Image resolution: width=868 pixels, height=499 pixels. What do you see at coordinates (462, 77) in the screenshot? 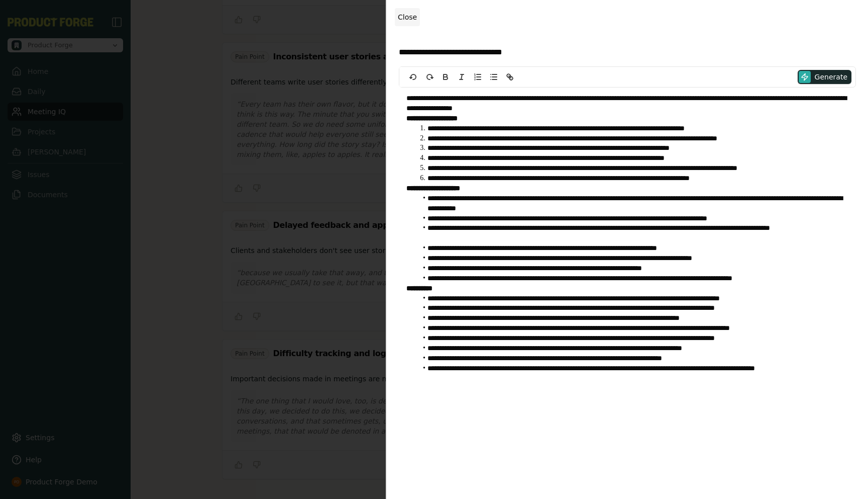
I see `button: Italic` at bounding box center [462, 77].